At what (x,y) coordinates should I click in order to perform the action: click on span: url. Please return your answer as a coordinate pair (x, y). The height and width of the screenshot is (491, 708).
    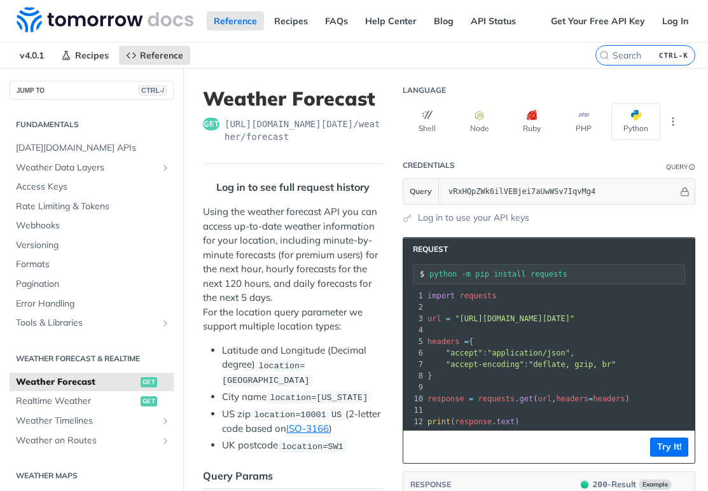
    Looking at the image, I should click on (434, 318).